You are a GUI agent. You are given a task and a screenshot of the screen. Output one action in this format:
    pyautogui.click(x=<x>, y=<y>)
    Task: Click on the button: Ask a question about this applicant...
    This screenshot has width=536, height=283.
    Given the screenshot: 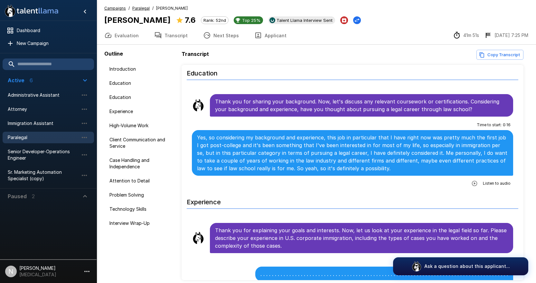 What is the action you would take?
    pyautogui.click(x=460, y=267)
    